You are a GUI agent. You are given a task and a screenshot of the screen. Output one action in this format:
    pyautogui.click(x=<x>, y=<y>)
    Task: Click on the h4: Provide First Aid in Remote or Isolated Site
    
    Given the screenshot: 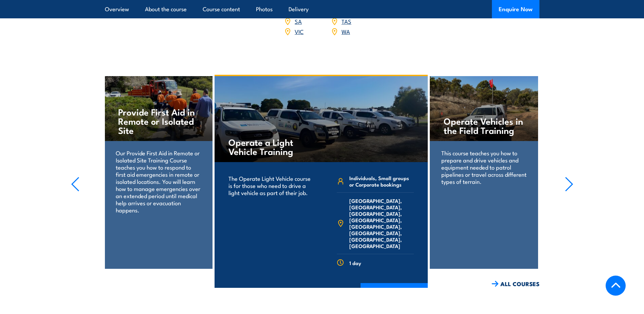 What is the action you would take?
    pyautogui.click(x=158, y=120)
    